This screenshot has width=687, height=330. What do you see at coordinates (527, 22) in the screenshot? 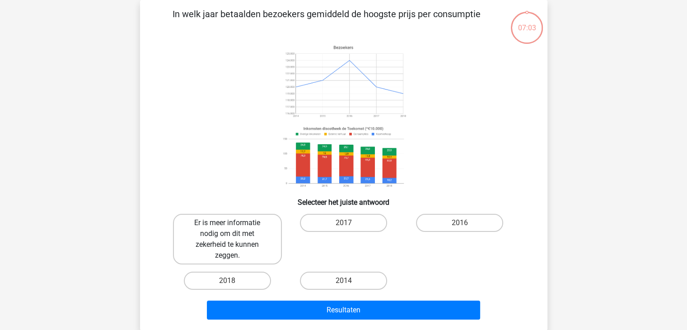
I see `div: 07:03` at bounding box center [527, 22].